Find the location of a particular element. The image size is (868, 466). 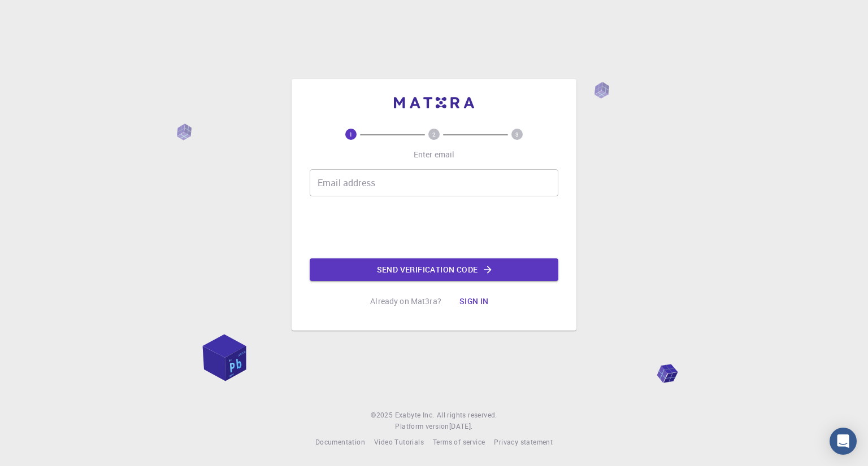

a: Exabyte Inc. is located at coordinates (415, 416).